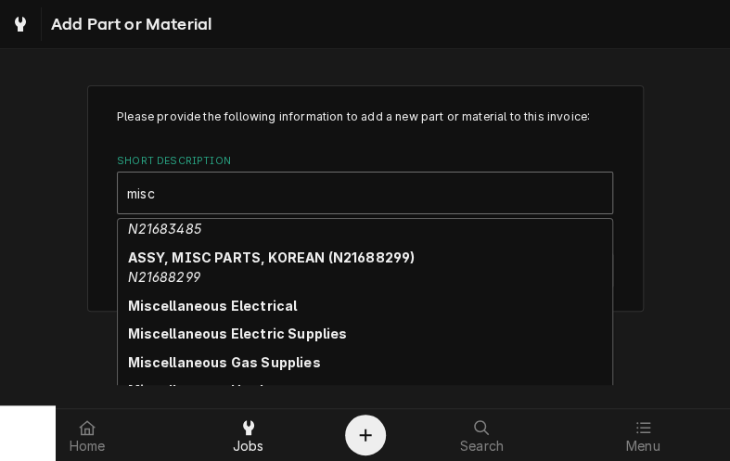 The width and height of the screenshot is (730, 461). What do you see at coordinates (212, 305) in the screenshot?
I see `strong: Miscellaneous Electrical` at bounding box center [212, 305].